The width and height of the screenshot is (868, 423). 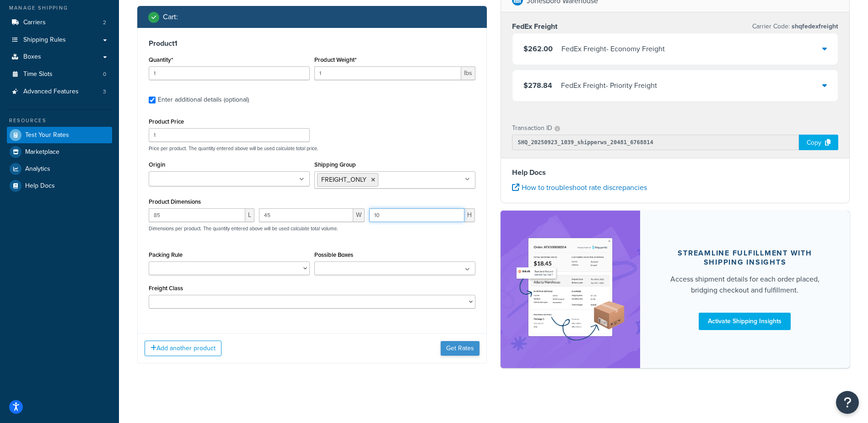 What do you see at coordinates (579, 187) in the screenshot?
I see `a: How to troubleshoot rate discrepancies` at bounding box center [579, 187].